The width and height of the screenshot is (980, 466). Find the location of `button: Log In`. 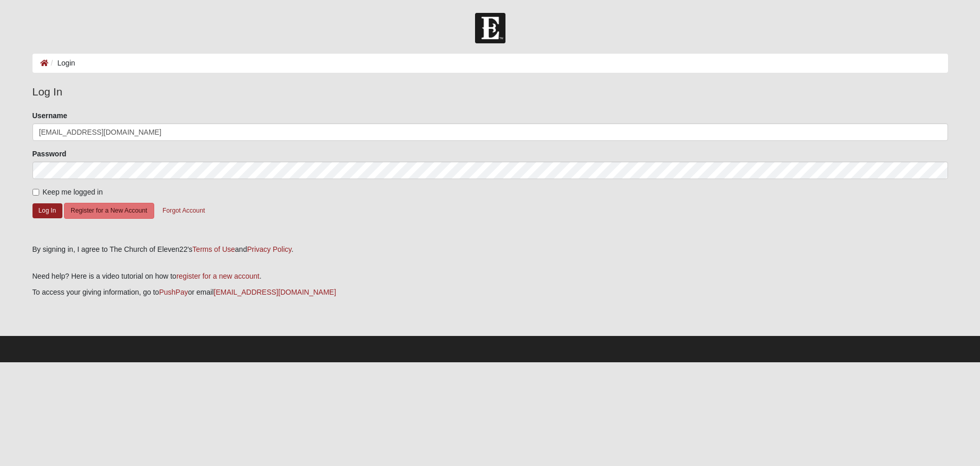

button: Log In is located at coordinates (47, 211).